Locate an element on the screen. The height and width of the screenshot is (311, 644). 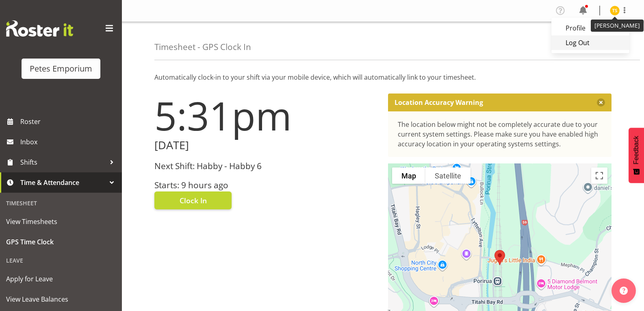
a: View Timesheets is located at coordinates (61, 221).